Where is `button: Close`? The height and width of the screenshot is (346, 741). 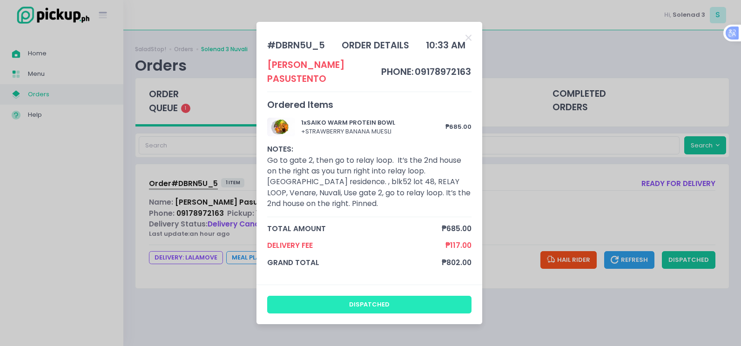
button: Close is located at coordinates (468, 37).